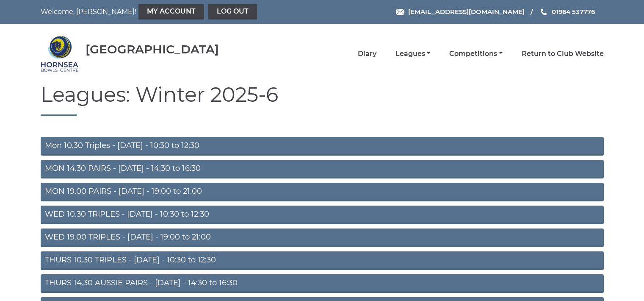  Describe the element at coordinates (573, 11) in the screenshot. I see `span: 01964 537776` at that location.